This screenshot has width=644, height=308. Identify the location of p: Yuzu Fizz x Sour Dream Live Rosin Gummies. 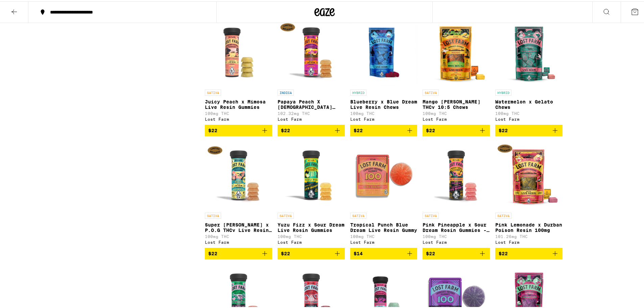
(311, 226).